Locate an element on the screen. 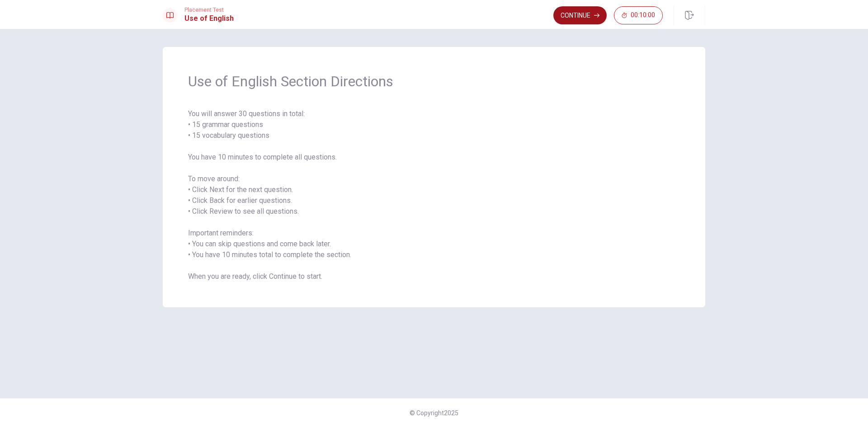 Image resolution: width=868 pixels, height=427 pixels. span: 00:10:00 is located at coordinates (643, 15).